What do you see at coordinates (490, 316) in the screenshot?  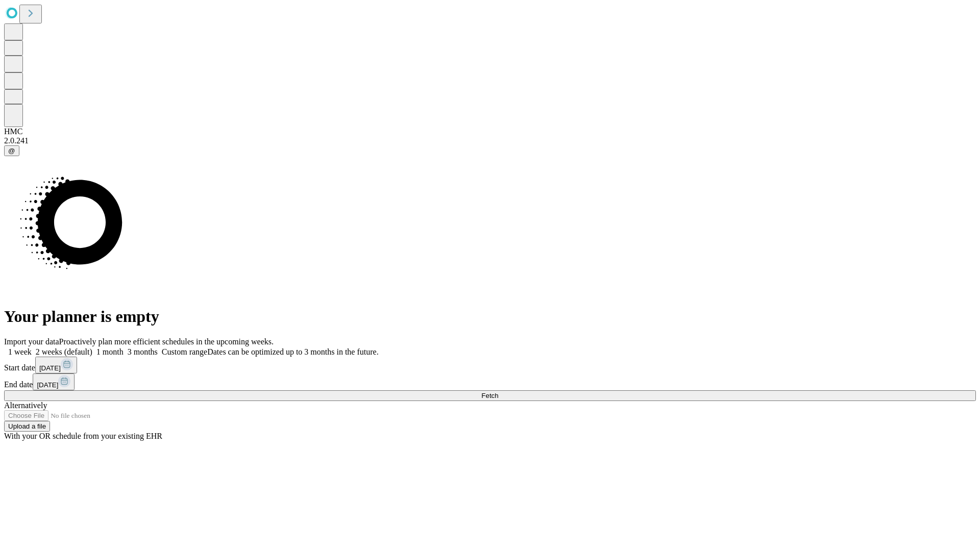 I see `h1: Your planner is empty` at bounding box center [490, 316].